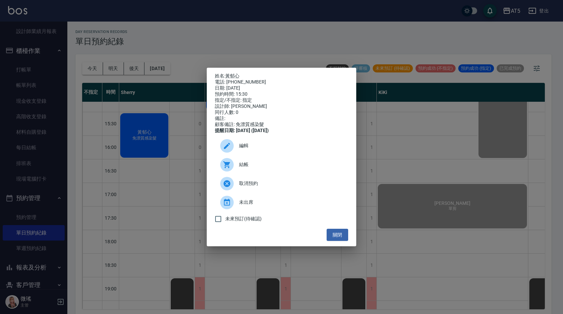 The image size is (563, 314). What do you see at coordinates (281, 165) in the screenshot?
I see `a: 結帳` at bounding box center [281, 165].